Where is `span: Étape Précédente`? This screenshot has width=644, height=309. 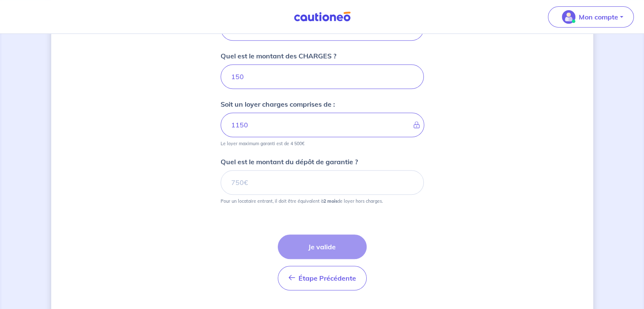
span: Étape Précédente is located at coordinates (327, 278).